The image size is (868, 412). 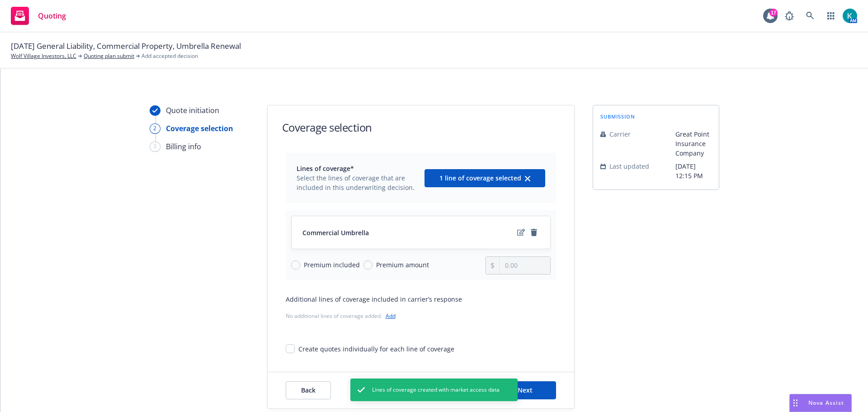 I want to click on a: Switch app, so click(x=831, y=16).